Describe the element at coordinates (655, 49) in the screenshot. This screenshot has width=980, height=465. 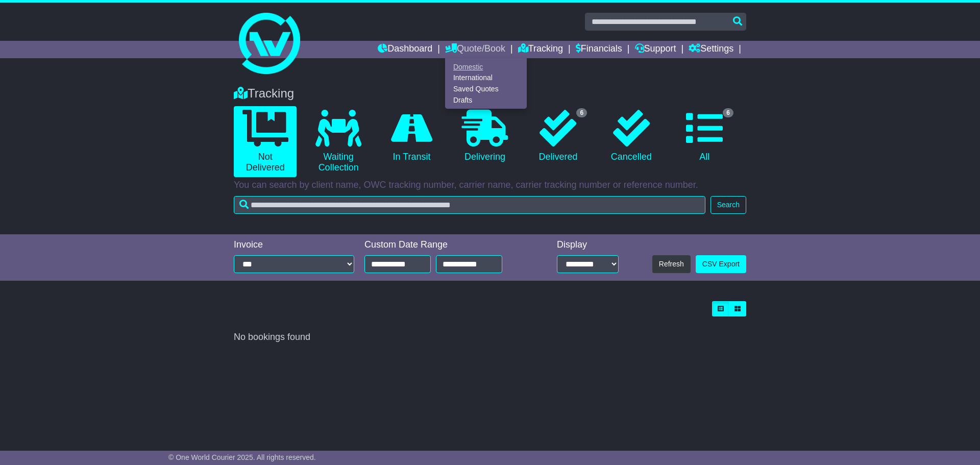
I see `a: Support` at that location.